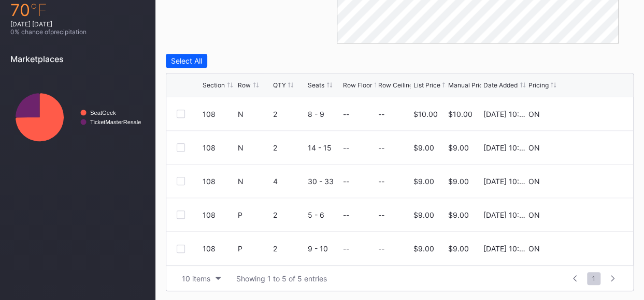 This screenshot has height=300, width=644. I want to click on div: Row, so click(244, 85).